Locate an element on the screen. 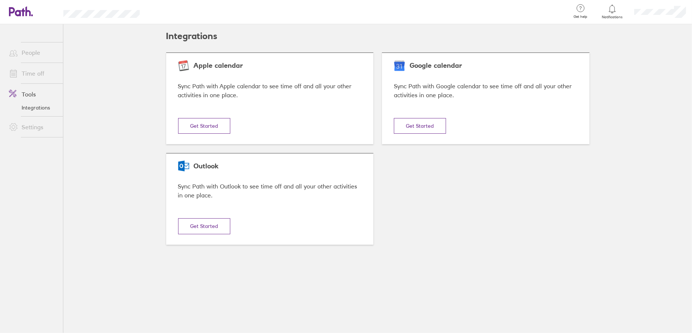 This screenshot has width=692, height=333. span: Get help is located at coordinates (581, 17).